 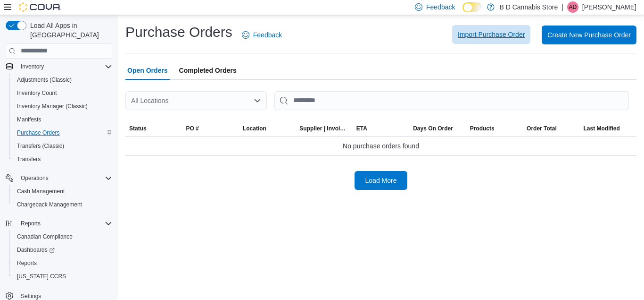 What do you see at coordinates (324, 129) in the screenshot?
I see `button: Supplier | Invoice Number` at bounding box center [324, 129].